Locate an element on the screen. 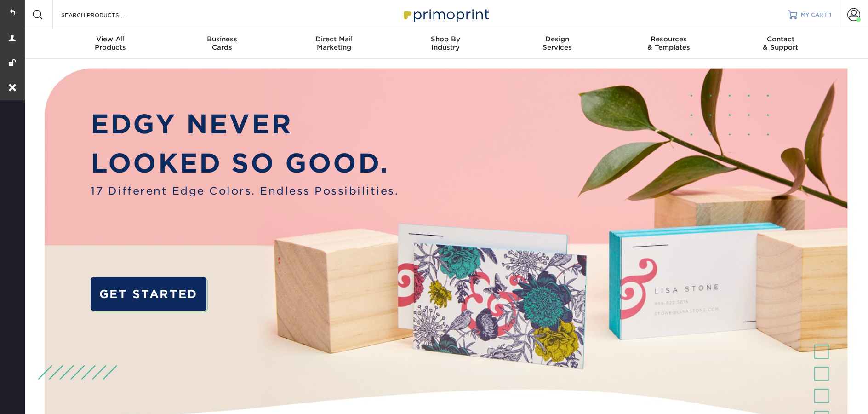 The image size is (868, 414). a: View AllProducts is located at coordinates (111, 44).